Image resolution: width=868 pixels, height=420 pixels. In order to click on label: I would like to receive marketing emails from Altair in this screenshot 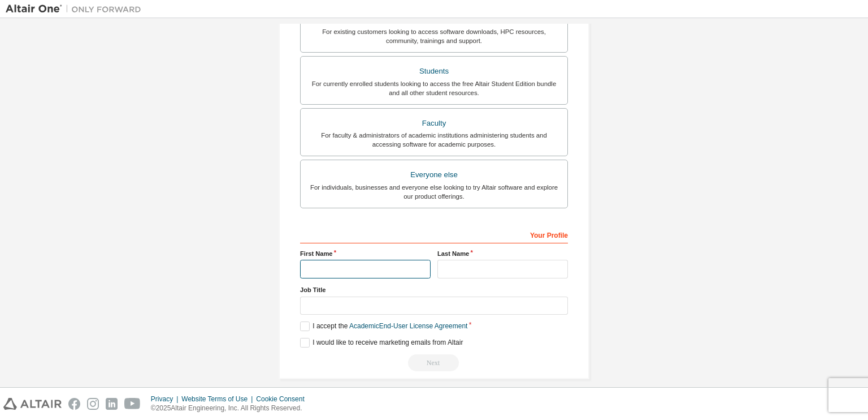, I will do `click(382, 342)`.